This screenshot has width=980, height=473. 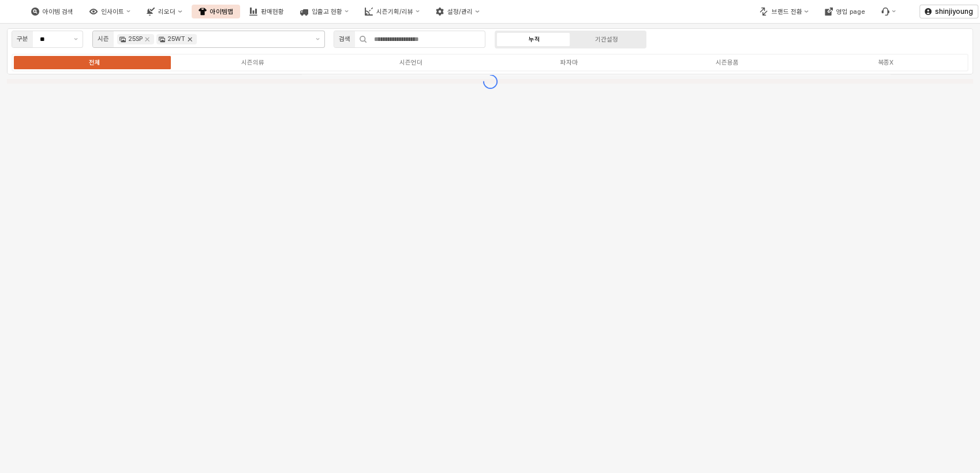 What do you see at coordinates (845, 11) in the screenshot?
I see `button: 영업 page` at bounding box center [845, 11].